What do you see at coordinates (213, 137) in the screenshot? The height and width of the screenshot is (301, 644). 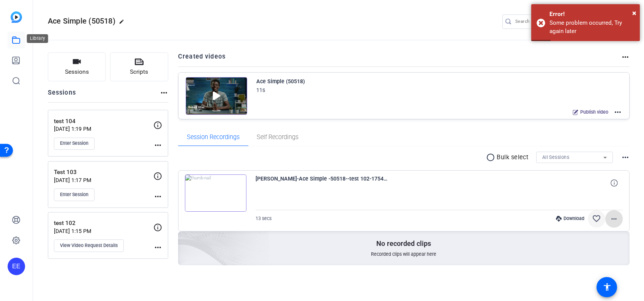 I see `span: Session Recordings` at bounding box center [213, 137].